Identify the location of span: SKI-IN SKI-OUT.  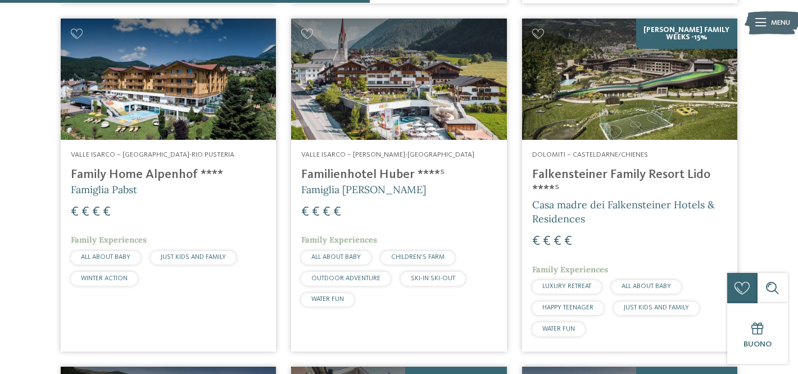
(433, 279).